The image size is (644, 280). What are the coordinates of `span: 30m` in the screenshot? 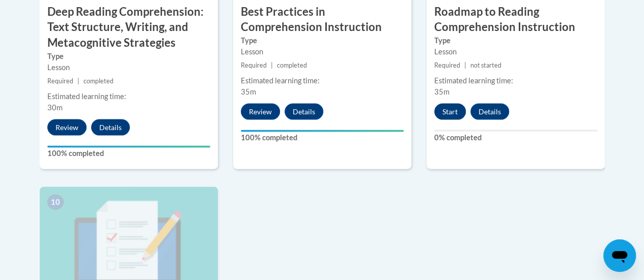 It's located at (55, 107).